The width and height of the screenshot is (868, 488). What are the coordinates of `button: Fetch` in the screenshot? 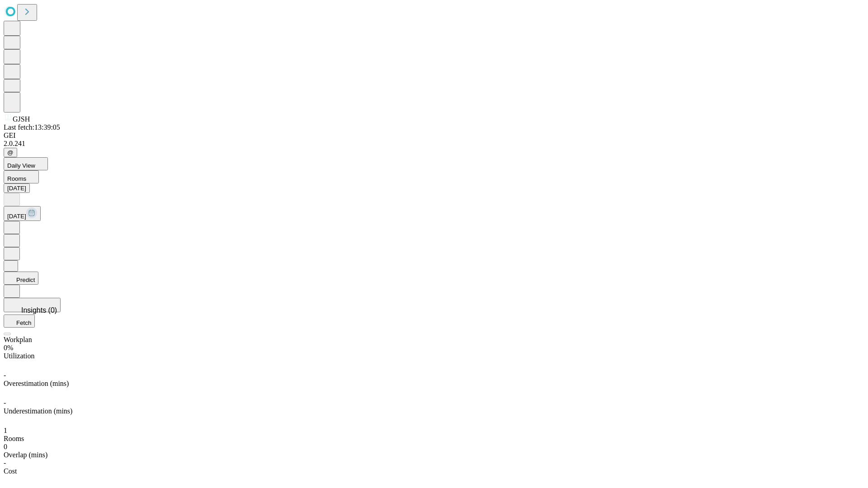 It's located at (19, 321).